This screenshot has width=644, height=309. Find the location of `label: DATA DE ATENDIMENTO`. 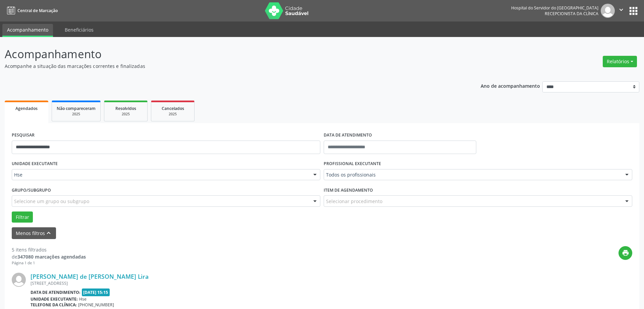

label: DATA DE ATENDIMENTO is located at coordinates (348, 135).